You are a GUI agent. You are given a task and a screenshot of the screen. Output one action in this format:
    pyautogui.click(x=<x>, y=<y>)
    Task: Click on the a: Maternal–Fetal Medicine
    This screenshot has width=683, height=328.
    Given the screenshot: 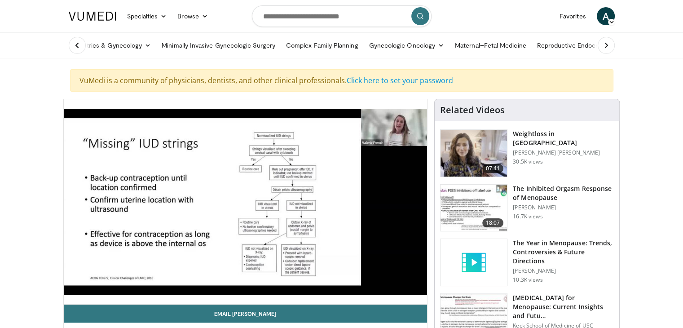 What is the action you would take?
    pyautogui.click(x=491, y=45)
    